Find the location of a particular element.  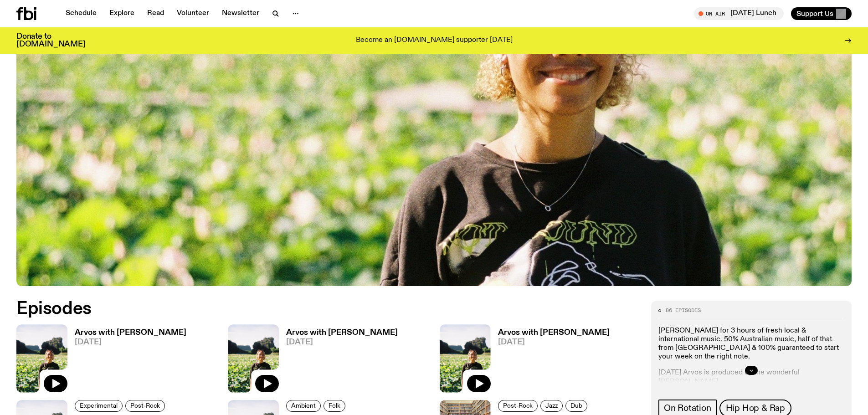

a: Newsletter is located at coordinates (240, 13).